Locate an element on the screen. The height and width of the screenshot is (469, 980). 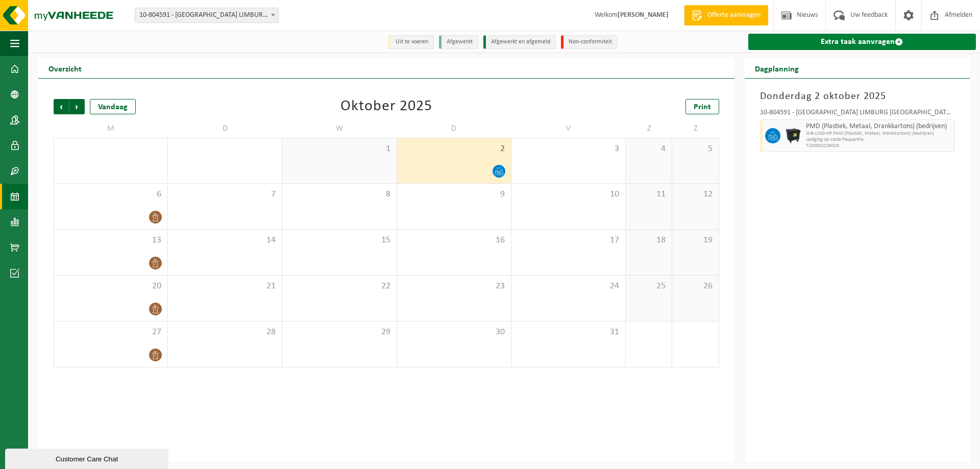
span: 10-804591 - SABCA LIMBURG NV - LUMMEN is located at coordinates (207, 15).